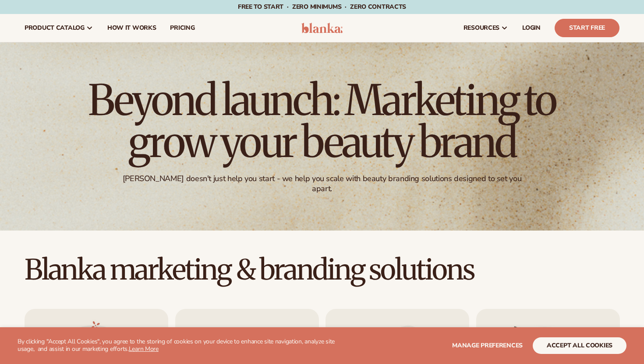 The width and height of the screenshot is (644, 364). I want to click on a: logo, so click(322, 28).